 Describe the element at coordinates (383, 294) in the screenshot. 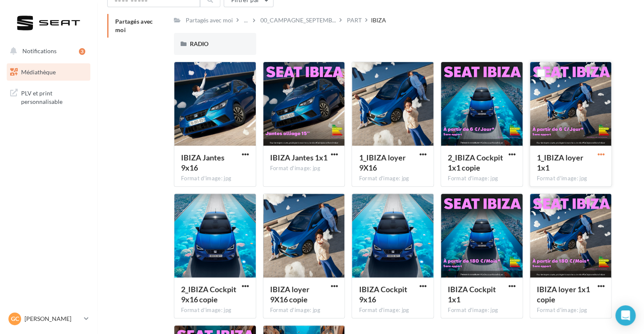

I see `span: IBIZA Cockpit 9x16` at that location.